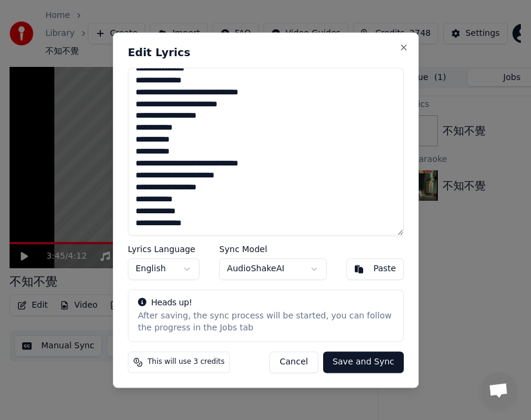  Describe the element at coordinates (266, 322) in the screenshot. I see `div: After saving, the sync process will be started, you can follow the progress in the Jobs tab` at that location.